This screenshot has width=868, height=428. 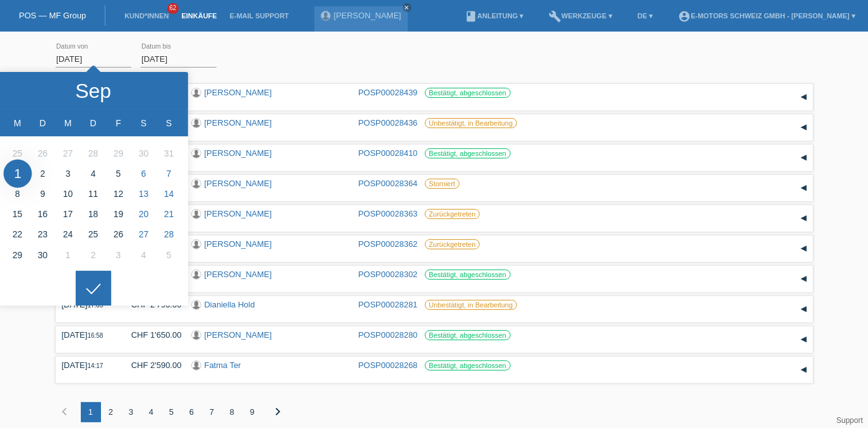 I want to click on span: 16:58, so click(x=95, y=335).